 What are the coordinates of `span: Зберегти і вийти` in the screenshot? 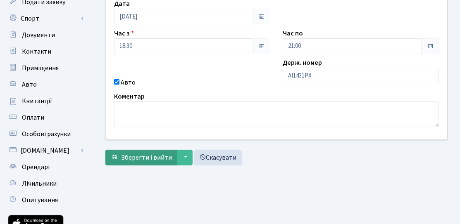 It's located at (146, 158).